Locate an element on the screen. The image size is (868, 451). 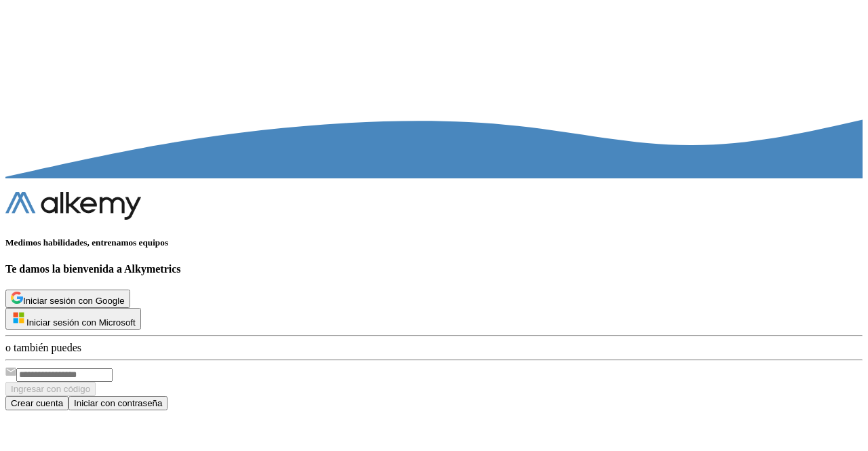
h5: Medimos habilidades, entrenamos equipos is located at coordinates (434, 243).